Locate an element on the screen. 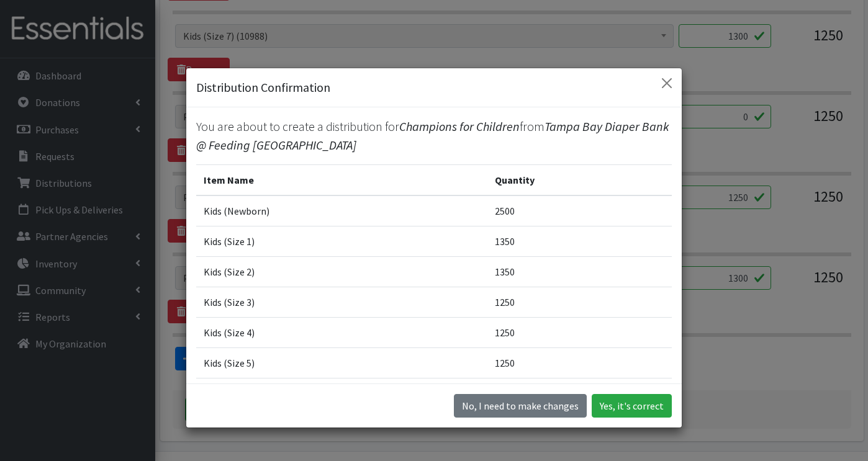 The image size is (868, 461). p: You are about to create a distribution for from is located at coordinates (434, 136).